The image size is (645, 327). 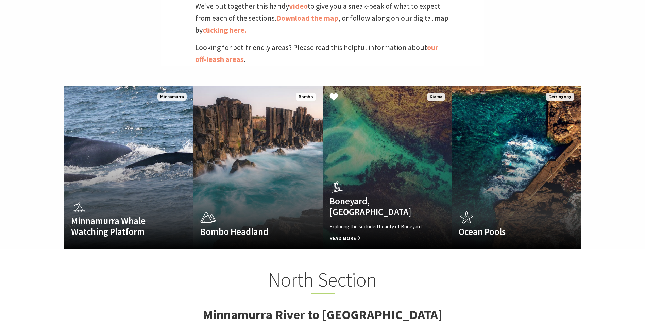 I want to click on a: Download the map, so click(x=308, y=18).